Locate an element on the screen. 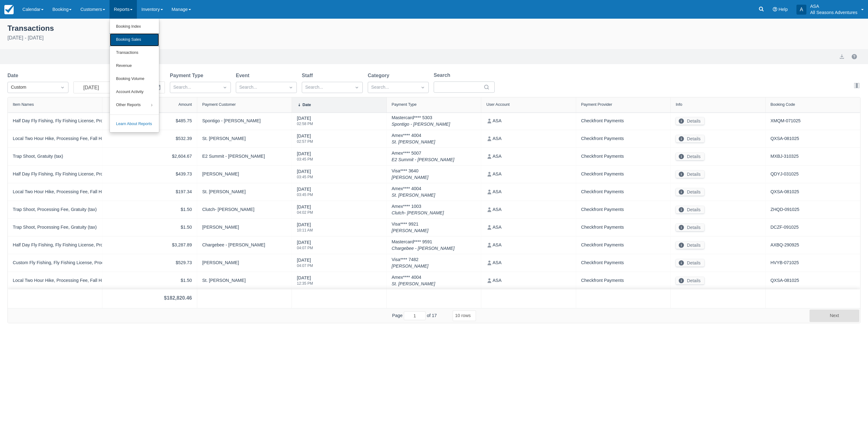  a: DCZF-091025 is located at coordinates (785, 227).